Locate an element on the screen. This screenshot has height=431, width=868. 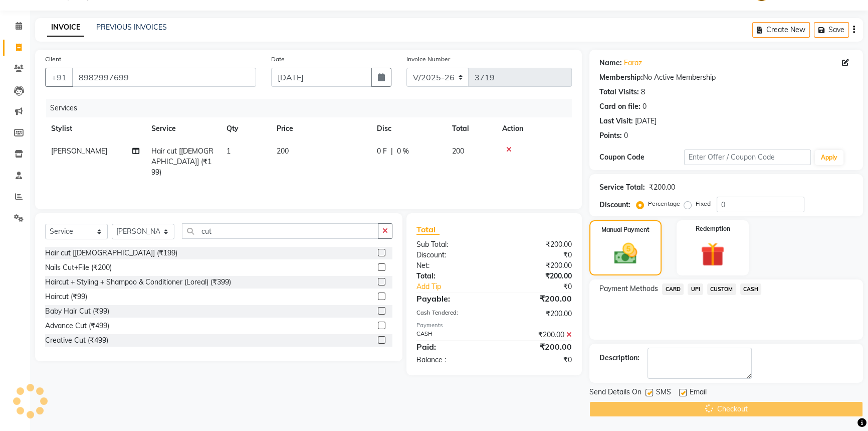
span: 0 F is located at coordinates (382, 151).